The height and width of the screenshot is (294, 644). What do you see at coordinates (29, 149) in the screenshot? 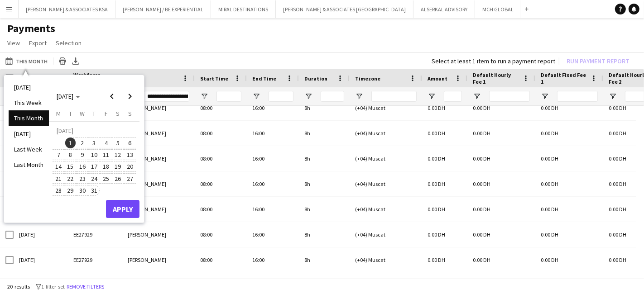
I see `li: Last Week` at bounding box center [29, 149].